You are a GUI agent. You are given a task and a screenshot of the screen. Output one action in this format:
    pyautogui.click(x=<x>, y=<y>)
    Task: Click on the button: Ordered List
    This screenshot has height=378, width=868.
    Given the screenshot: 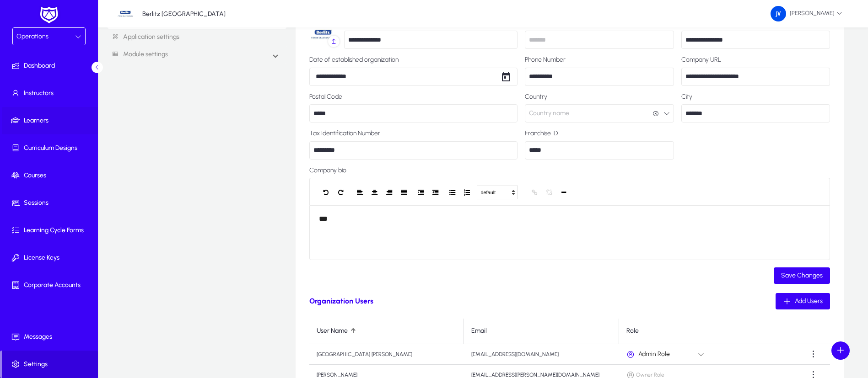 What is the action you would take?
    pyautogui.click(x=467, y=193)
    